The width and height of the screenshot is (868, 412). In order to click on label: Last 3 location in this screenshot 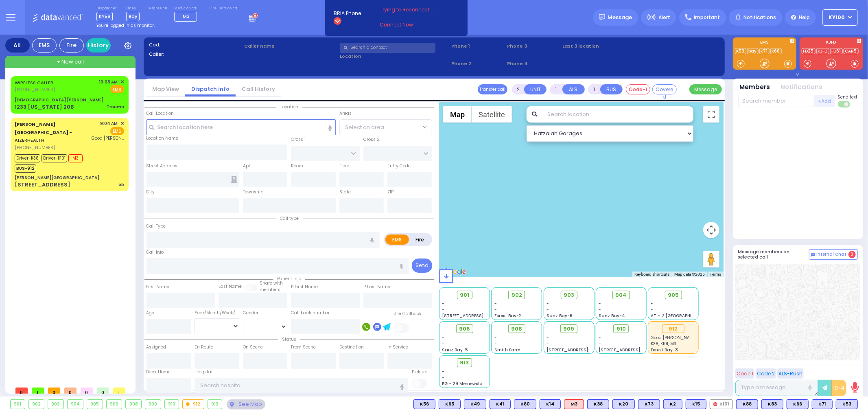, I will do `click(602, 46)`.